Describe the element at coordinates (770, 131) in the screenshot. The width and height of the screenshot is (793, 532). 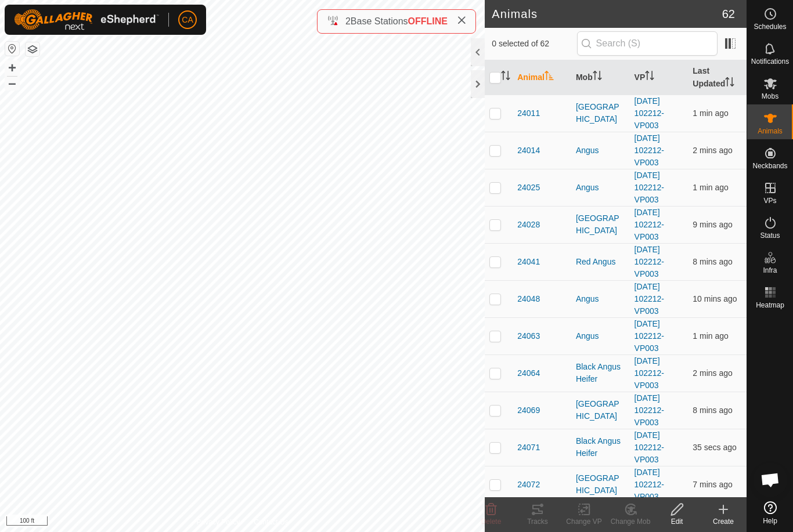
I see `span: Animals` at that location.